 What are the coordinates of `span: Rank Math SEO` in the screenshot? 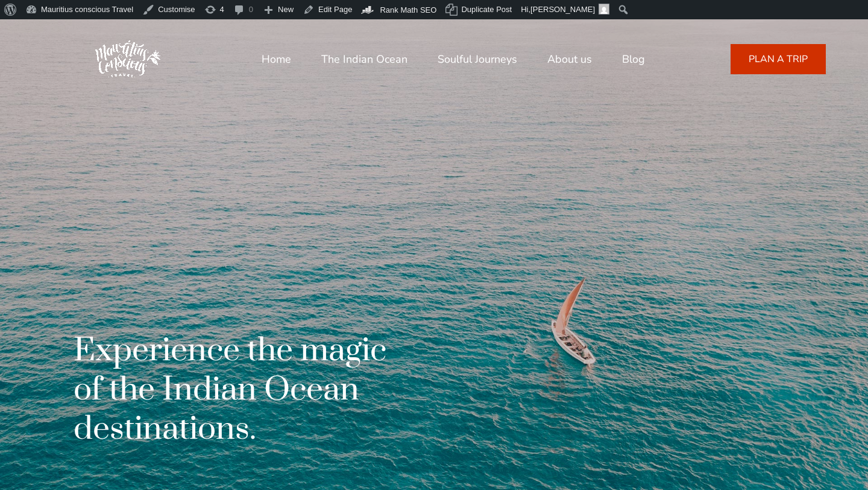 It's located at (408, 10).